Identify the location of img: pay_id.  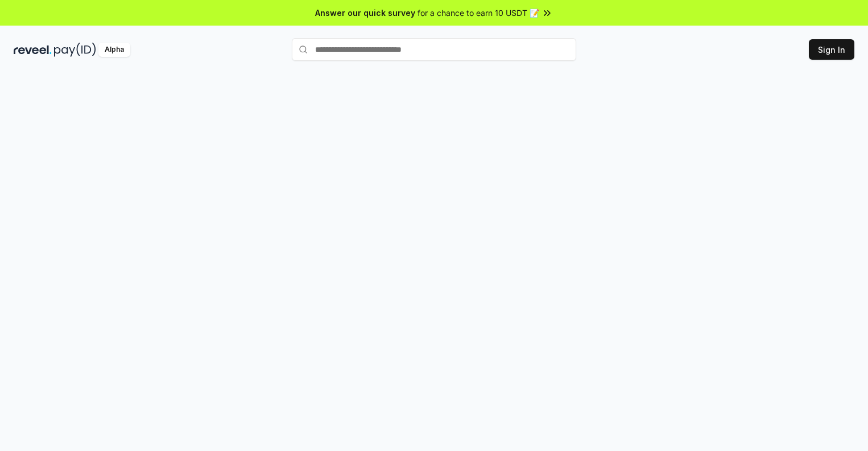
(75, 49).